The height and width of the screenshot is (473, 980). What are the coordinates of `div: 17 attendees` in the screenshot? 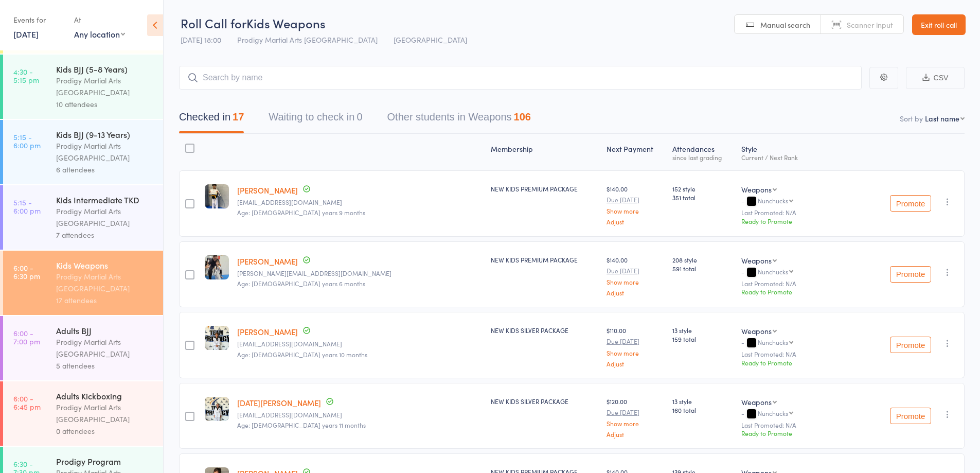 It's located at (105, 300).